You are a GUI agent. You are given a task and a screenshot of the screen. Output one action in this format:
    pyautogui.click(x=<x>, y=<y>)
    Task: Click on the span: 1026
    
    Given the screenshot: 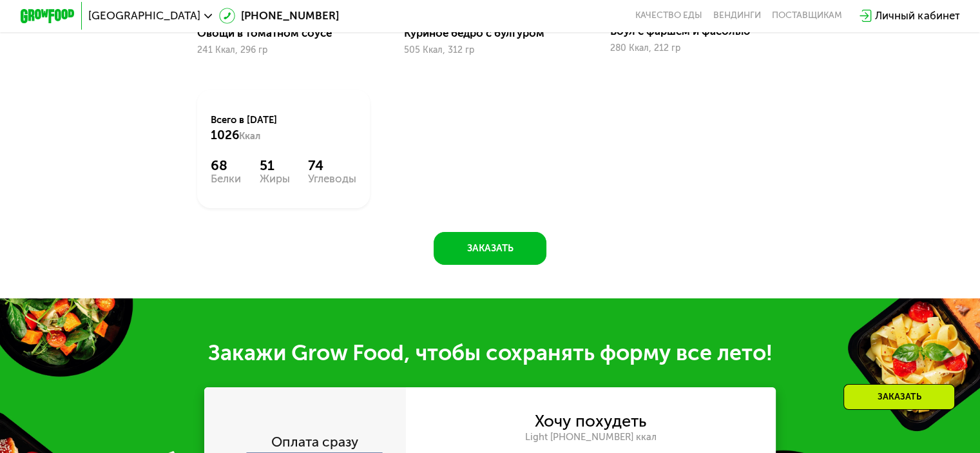 What is the action you would take?
    pyautogui.click(x=225, y=135)
    